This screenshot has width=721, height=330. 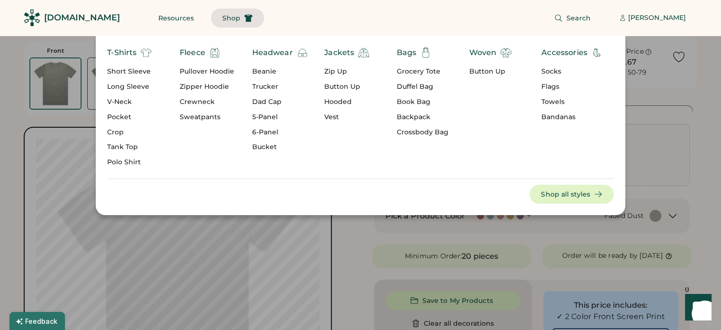 What do you see at coordinates (207, 117) in the screenshot?
I see `div: Sweatpants` at bounding box center [207, 117].